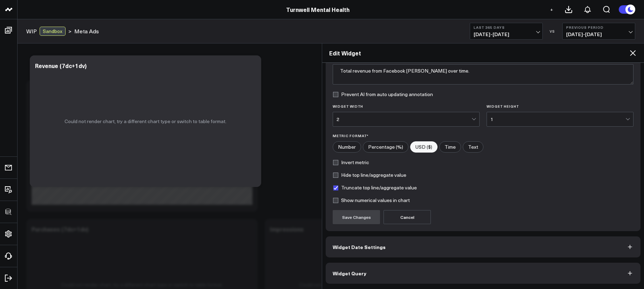  I want to click on label: Truncate top line/aggregate value, so click(375, 188).